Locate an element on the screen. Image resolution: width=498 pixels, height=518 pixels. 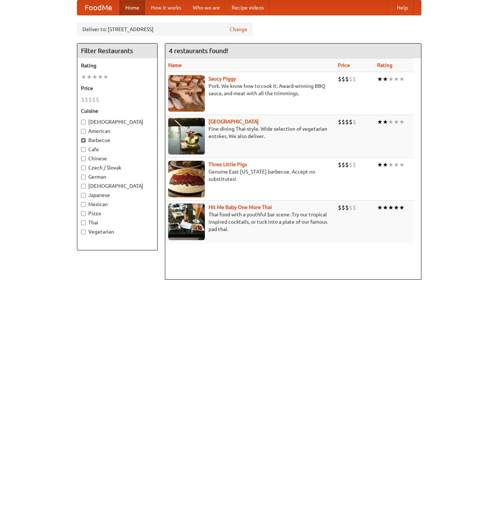
a: Saucy Piggy is located at coordinates (222, 79).